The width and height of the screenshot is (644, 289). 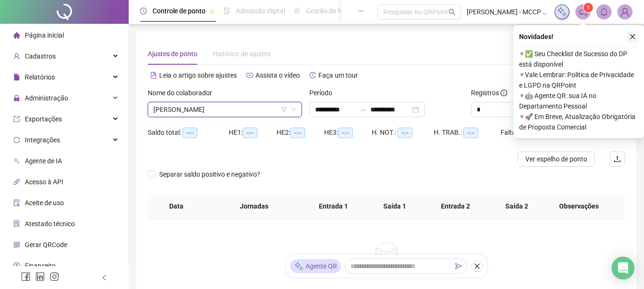 I want to click on div: Open Intercom Messenger, so click(x=623, y=268).